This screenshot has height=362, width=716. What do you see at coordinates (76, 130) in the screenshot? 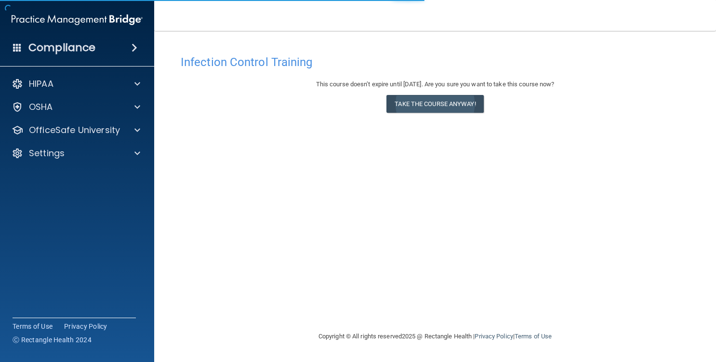
I see `a: OfficeSafe University` at bounding box center [76, 130].